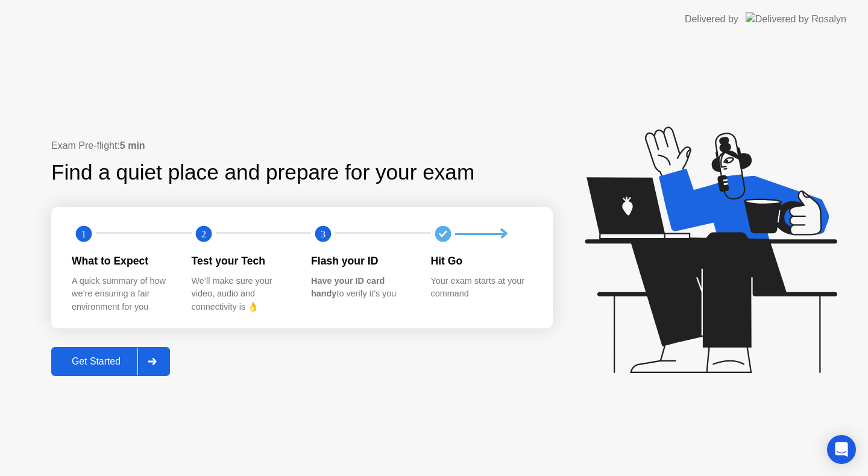  What do you see at coordinates (241, 261) in the screenshot?
I see `div: Test your Tech` at bounding box center [241, 261].